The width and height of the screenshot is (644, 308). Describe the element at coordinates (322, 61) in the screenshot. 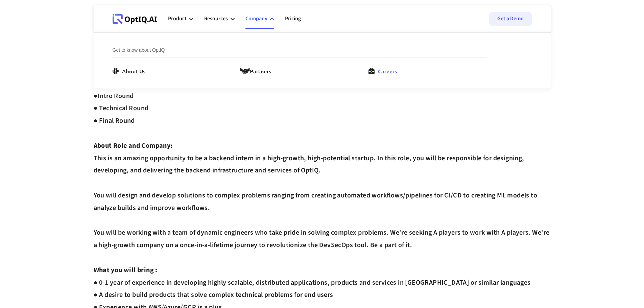

I see `nav: Company` at that location.